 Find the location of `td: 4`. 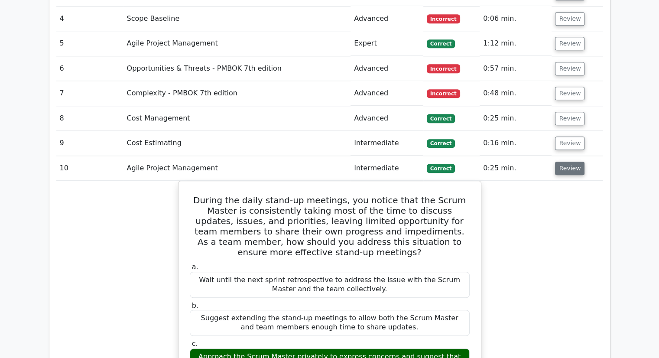

td: 4 is located at coordinates (90, 19).